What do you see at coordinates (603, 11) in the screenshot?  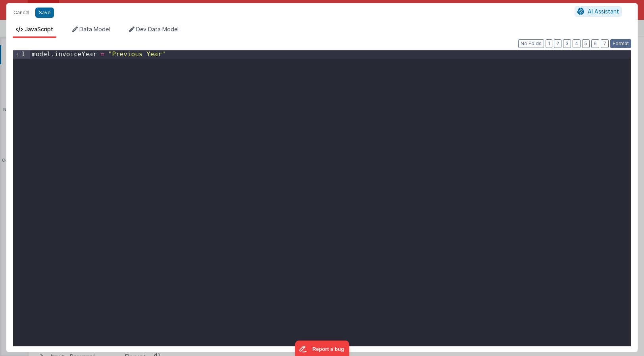 I see `span: AI Assistant` at bounding box center [603, 11].